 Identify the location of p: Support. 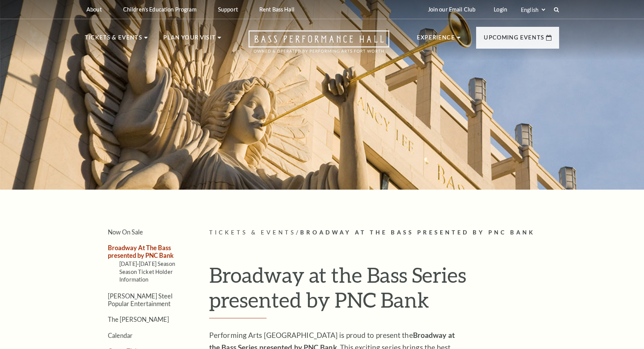
(228, 9).